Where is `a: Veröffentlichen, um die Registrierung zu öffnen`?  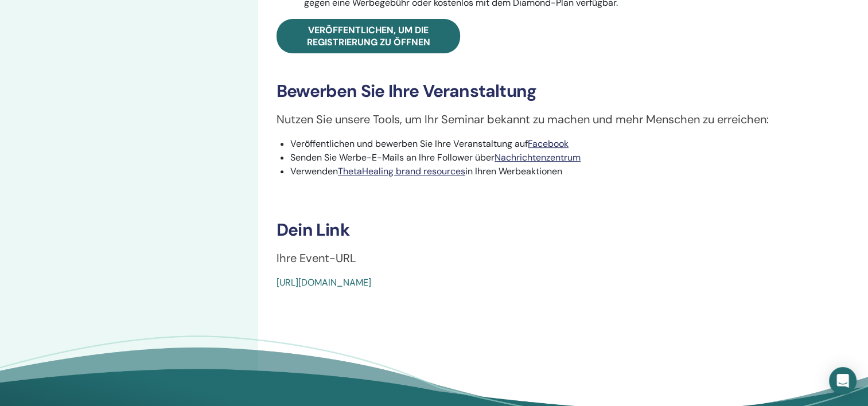 a: Veröffentlichen, um die Registrierung zu öffnen is located at coordinates (368, 36).